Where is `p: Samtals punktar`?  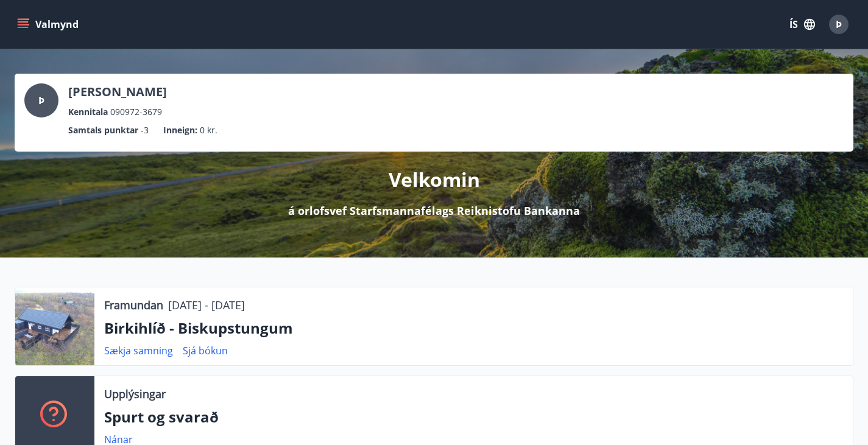 p: Samtals punktar is located at coordinates (103, 130).